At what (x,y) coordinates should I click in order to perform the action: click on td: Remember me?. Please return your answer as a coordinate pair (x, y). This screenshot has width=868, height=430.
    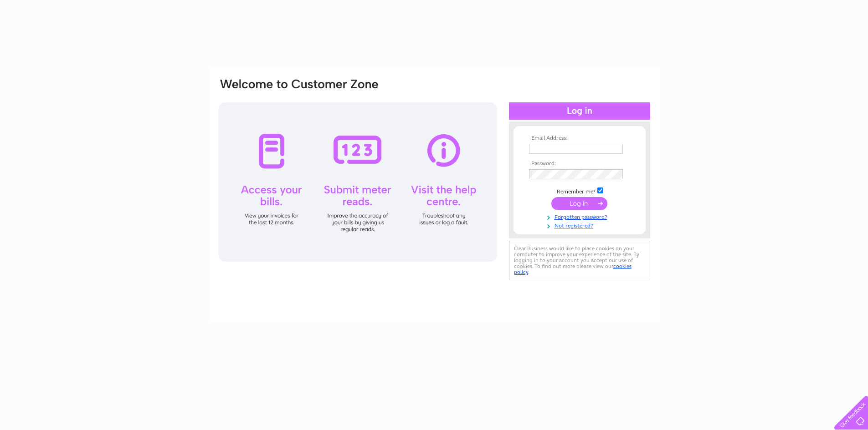
    Looking at the image, I should click on (580, 191).